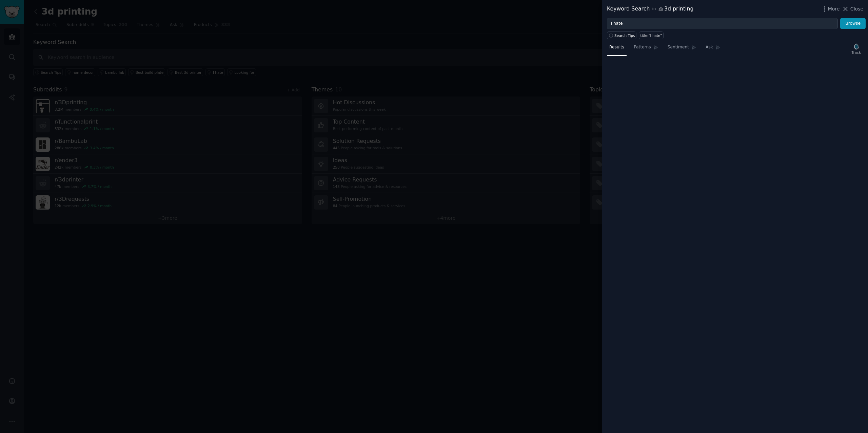 This screenshot has height=433, width=868. What do you see at coordinates (834, 9) in the screenshot?
I see `span: More` at bounding box center [834, 9].